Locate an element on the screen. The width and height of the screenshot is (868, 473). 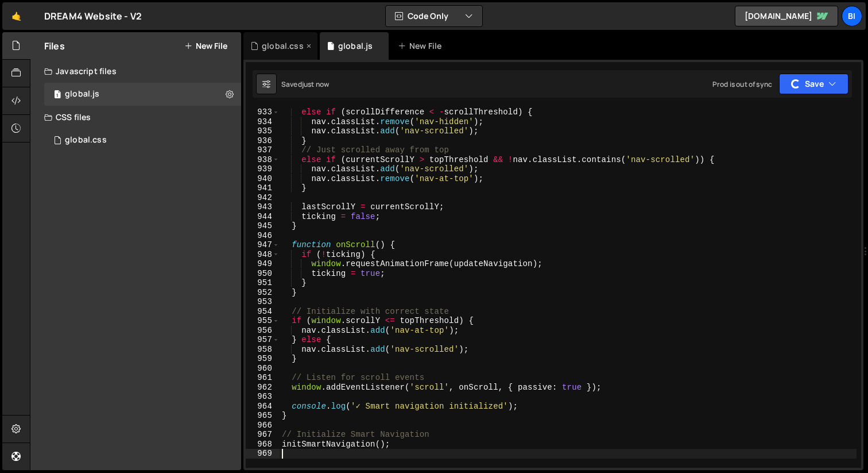
div: 962 is located at coordinates (262, 387).